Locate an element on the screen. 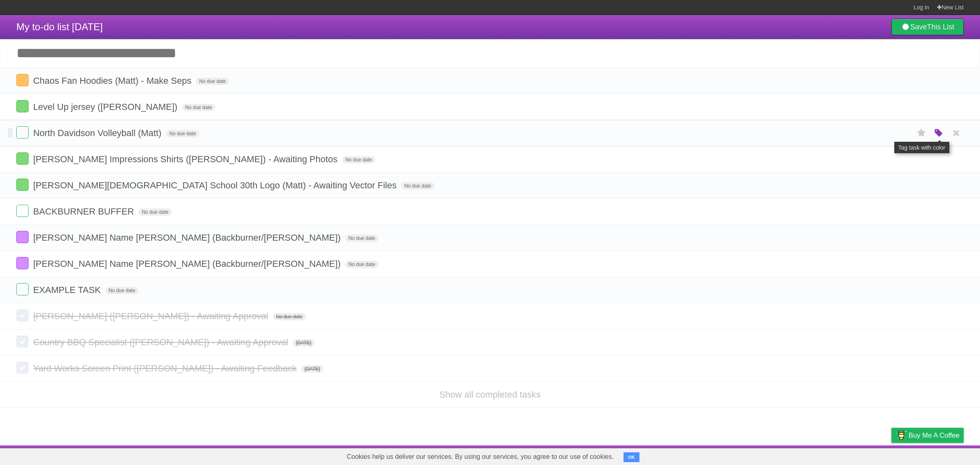 The width and height of the screenshot is (980, 465). a: Suggest a feature is located at coordinates (938, 456).